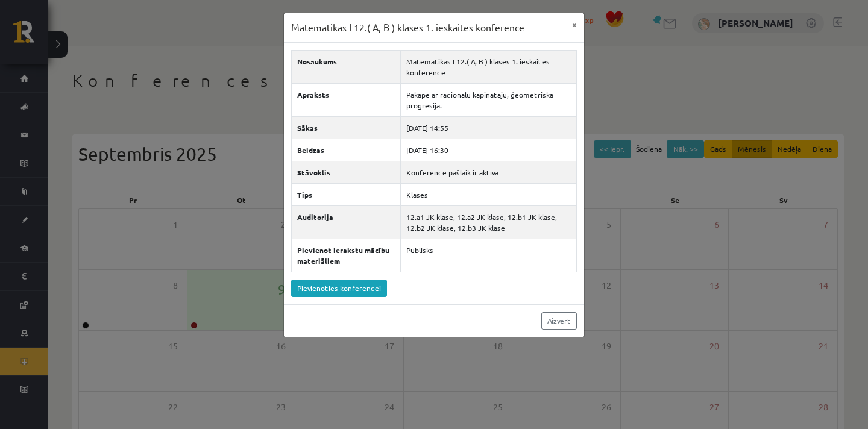  Describe the element at coordinates (559, 321) in the screenshot. I see `a: Aizvērt` at that location.